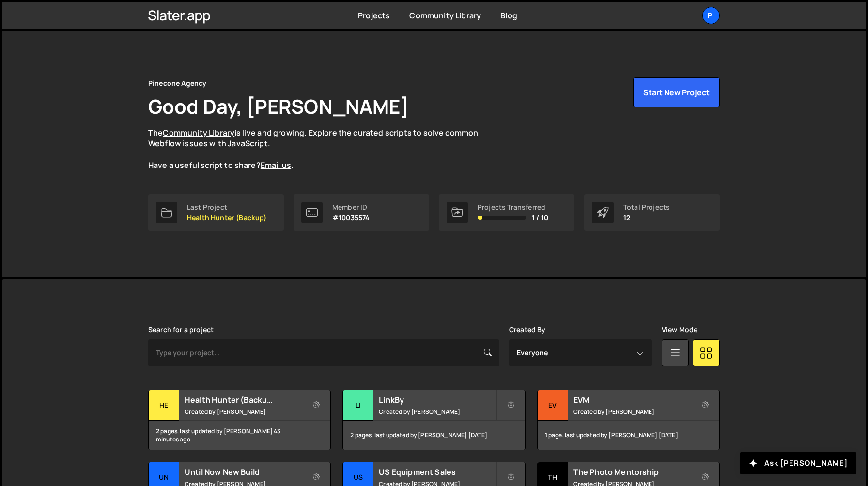 Image resolution: width=868 pixels, height=486 pixels. Describe the element at coordinates (242, 472) in the screenshot. I see `h2: Until Now New Build` at that location.